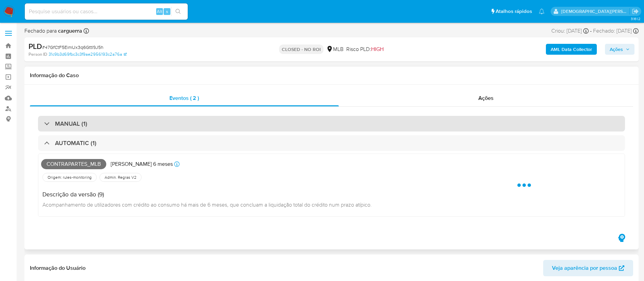 The height and width of the screenshot is (281, 644). I want to click on button: search-icon, so click(178, 12).